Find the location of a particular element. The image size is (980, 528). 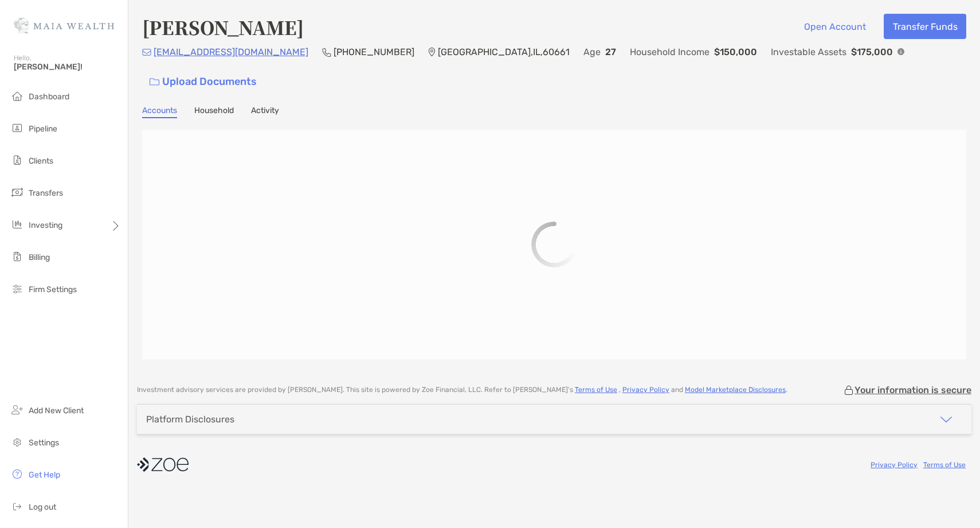

span: Billing is located at coordinates (39, 257).